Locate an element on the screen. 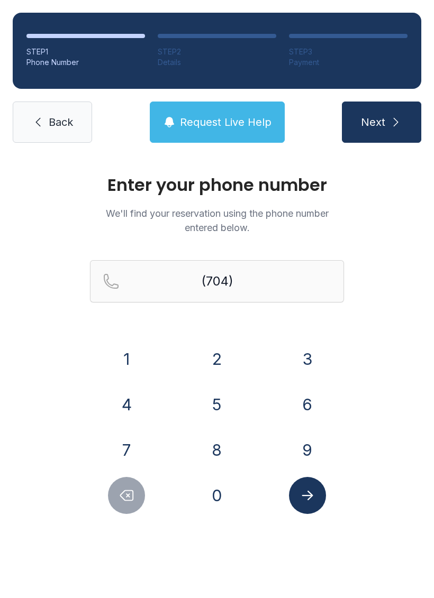  button: 2 is located at coordinates (217, 359).